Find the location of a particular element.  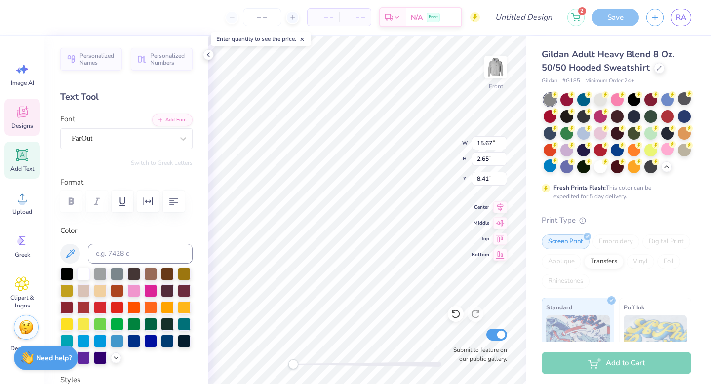

div: Enter quantity to see the price. is located at coordinates (261, 39).